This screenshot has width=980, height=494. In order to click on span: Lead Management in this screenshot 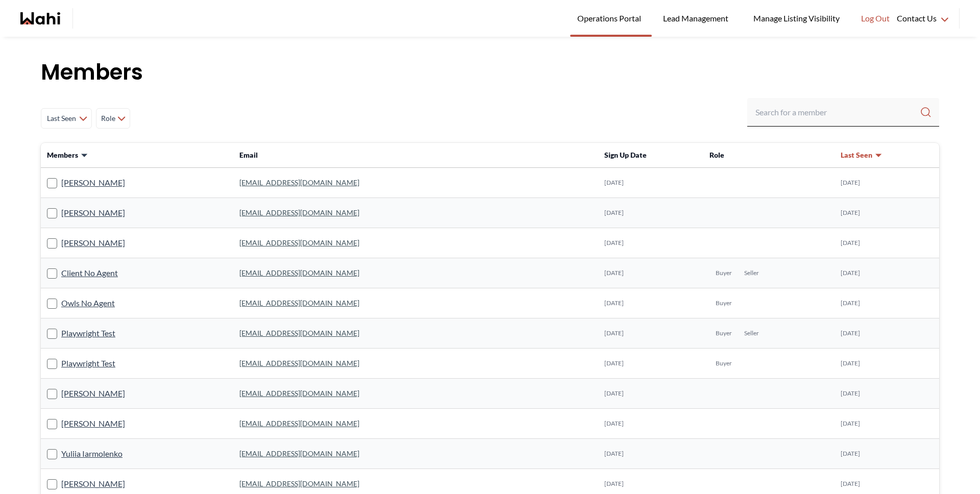, I will do `click(697, 18)`.